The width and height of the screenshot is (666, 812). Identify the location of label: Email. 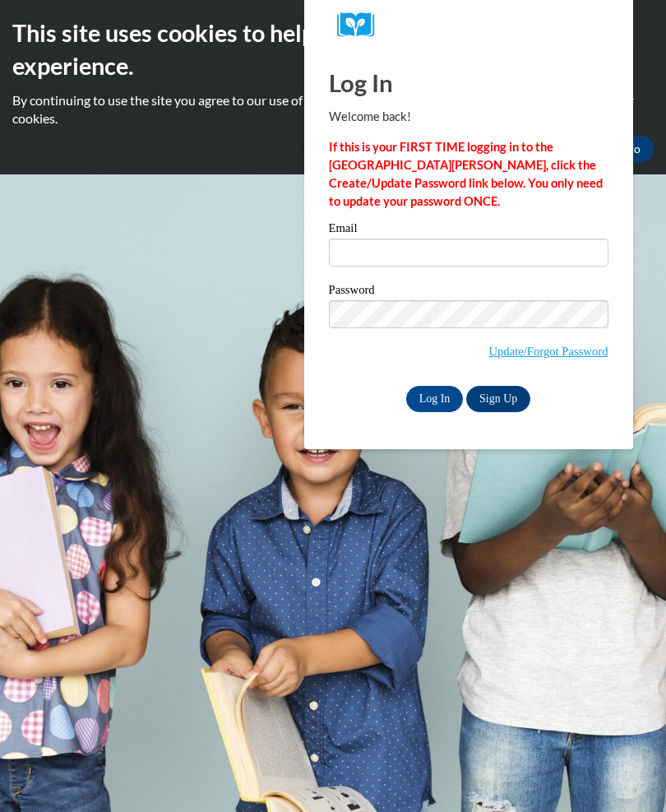
(469, 230).